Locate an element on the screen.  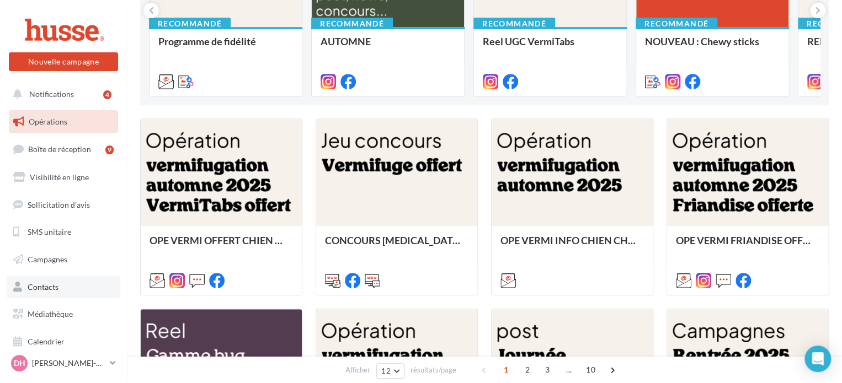
span: 3 is located at coordinates (547, 370).